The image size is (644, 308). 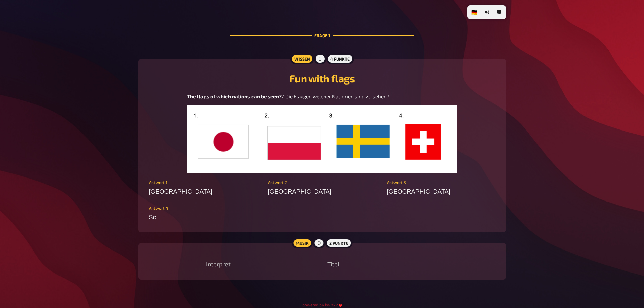 What do you see at coordinates (322, 36) in the screenshot?
I see `div: Frage 1` at bounding box center [322, 36].